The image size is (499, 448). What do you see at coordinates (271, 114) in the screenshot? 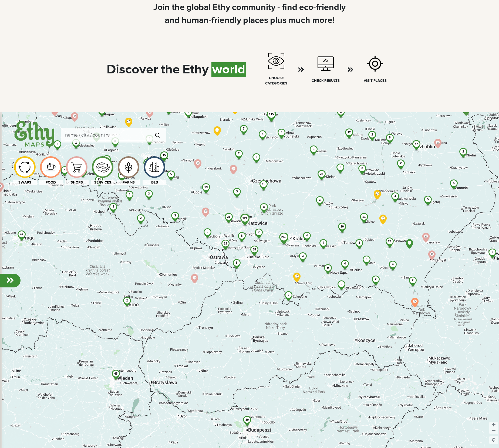
I see `span: 115` at bounding box center [271, 114].